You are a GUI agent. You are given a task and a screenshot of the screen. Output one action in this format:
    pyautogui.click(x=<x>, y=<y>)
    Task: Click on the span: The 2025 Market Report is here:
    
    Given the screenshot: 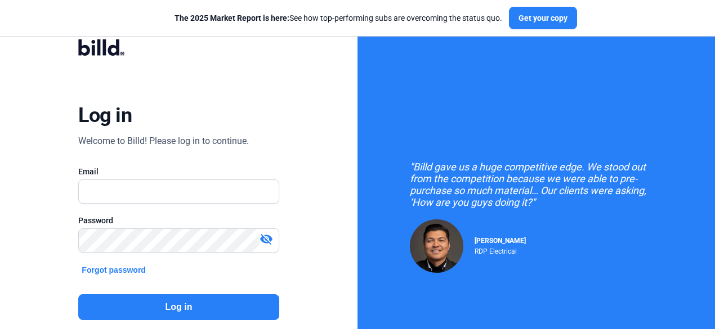 What is the action you would take?
    pyautogui.click(x=232, y=18)
    